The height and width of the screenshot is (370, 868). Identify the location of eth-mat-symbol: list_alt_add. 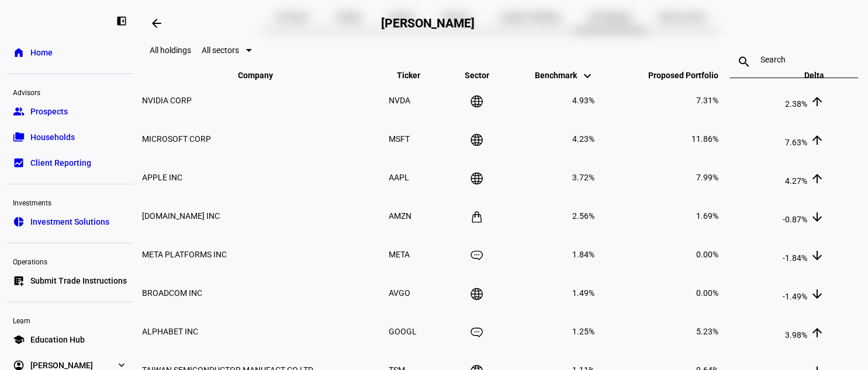
(19, 281).